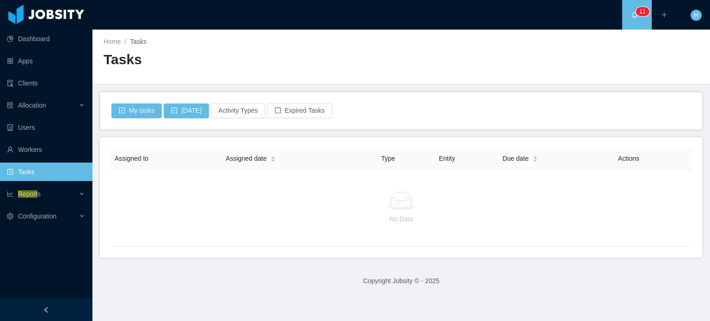 Image resolution: width=710 pixels, height=321 pixels. I want to click on span: Type, so click(388, 159).